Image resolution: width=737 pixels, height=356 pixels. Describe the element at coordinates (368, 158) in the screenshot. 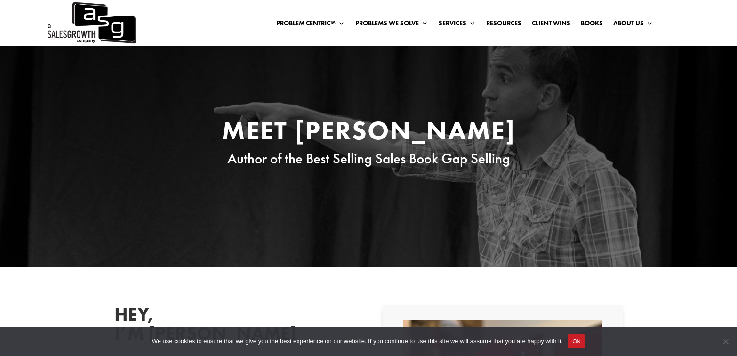

I see `span: Author of the Best Selling Sales Book Gap Selling` at that location.